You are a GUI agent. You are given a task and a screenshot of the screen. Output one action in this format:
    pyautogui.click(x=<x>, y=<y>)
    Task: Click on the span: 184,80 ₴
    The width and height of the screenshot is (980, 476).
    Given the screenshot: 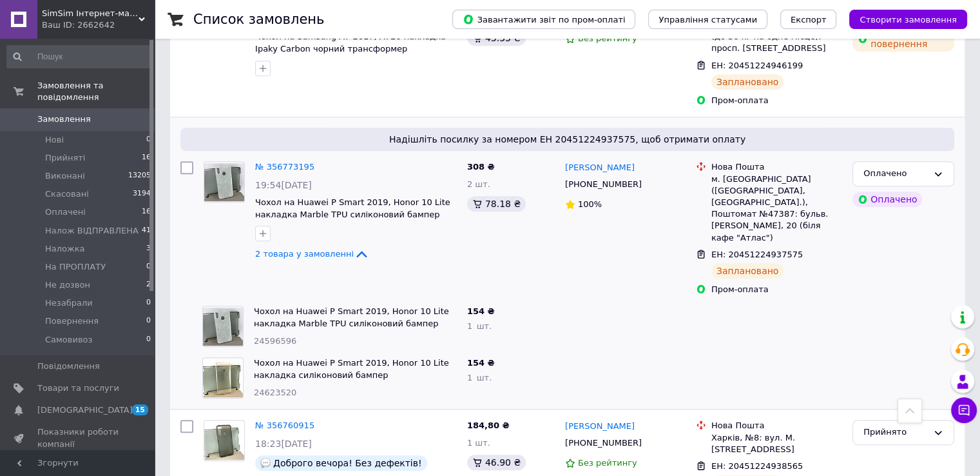 What is the action you would take?
    pyautogui.click(x=488, y=425)
    